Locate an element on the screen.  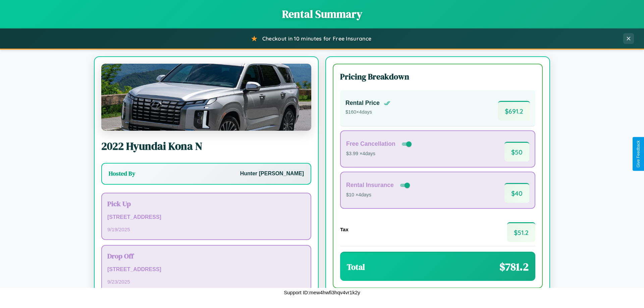
span: $ 40 is located at coordinates (517, 193).